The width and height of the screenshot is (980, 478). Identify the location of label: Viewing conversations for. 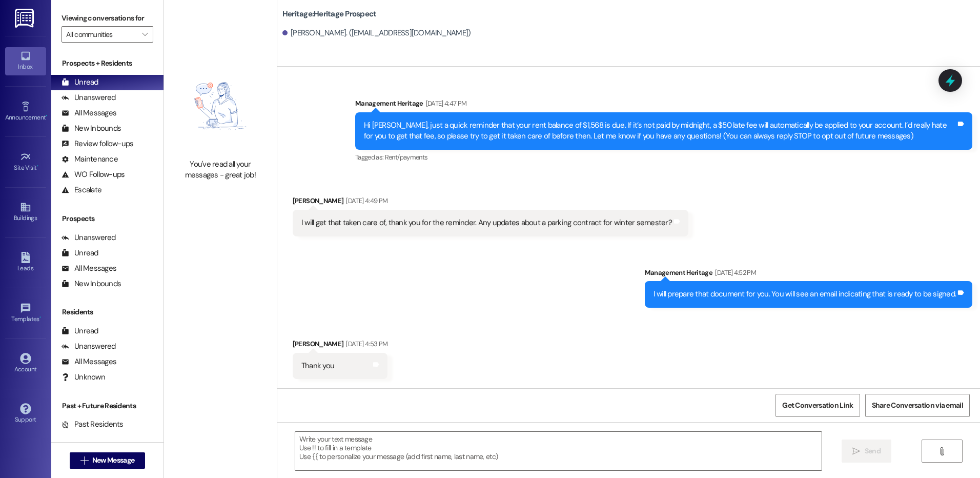
(107, 18).